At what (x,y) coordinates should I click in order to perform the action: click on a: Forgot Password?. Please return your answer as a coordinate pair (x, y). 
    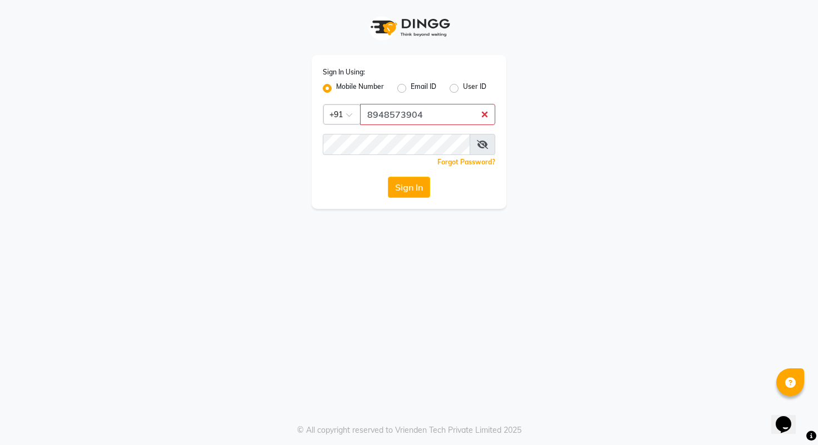
    Looking at the image, I should click on (466, 162).